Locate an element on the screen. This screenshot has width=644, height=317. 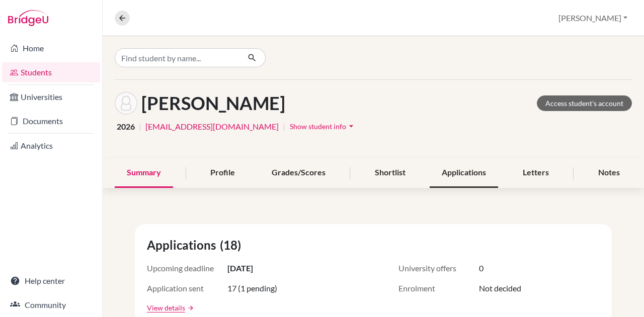
img: Bridge-U is located at coordinates (29, 18).